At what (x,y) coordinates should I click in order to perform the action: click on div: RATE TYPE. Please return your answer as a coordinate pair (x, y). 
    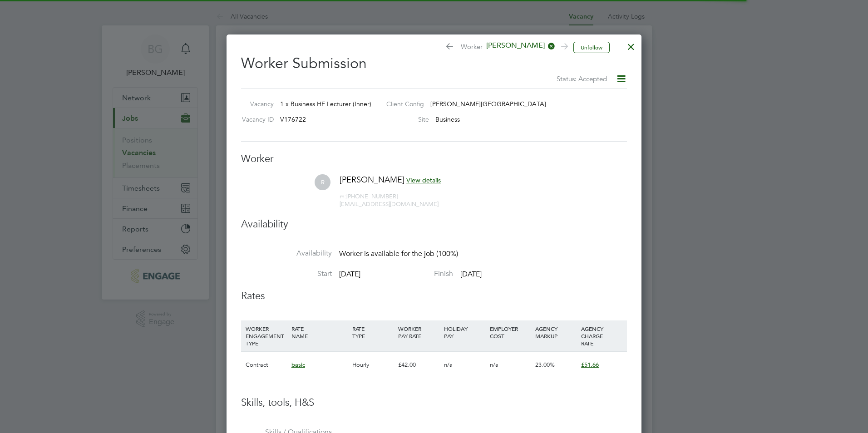
    Looking at the image, I should click on (373, 332).